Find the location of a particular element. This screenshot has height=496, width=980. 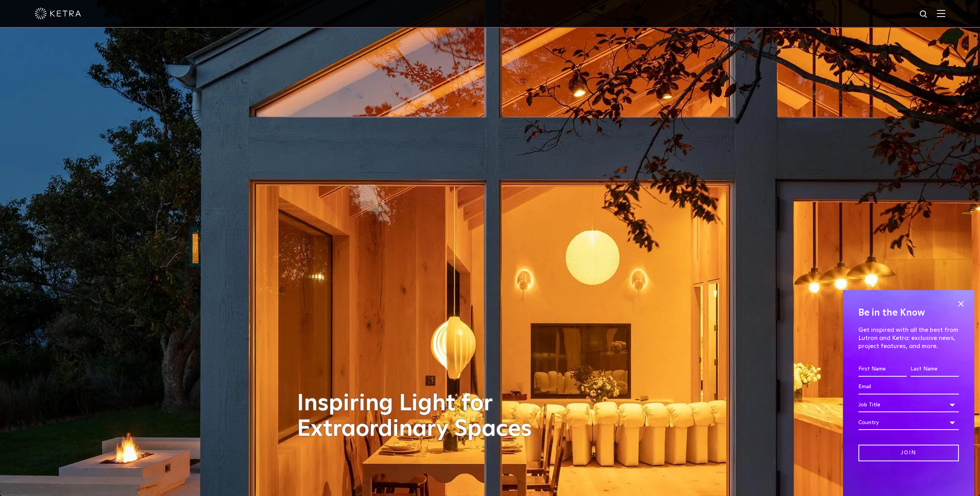

input: Email is located at coordinates (909, 388).